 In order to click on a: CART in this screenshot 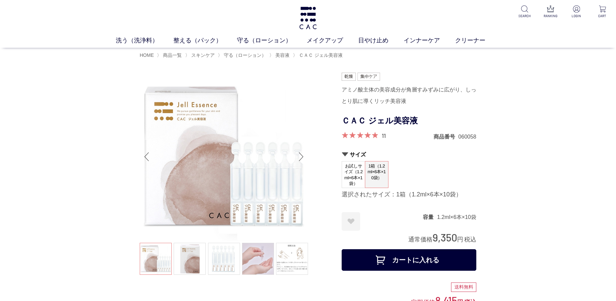, I will do `click(602, 12)`.